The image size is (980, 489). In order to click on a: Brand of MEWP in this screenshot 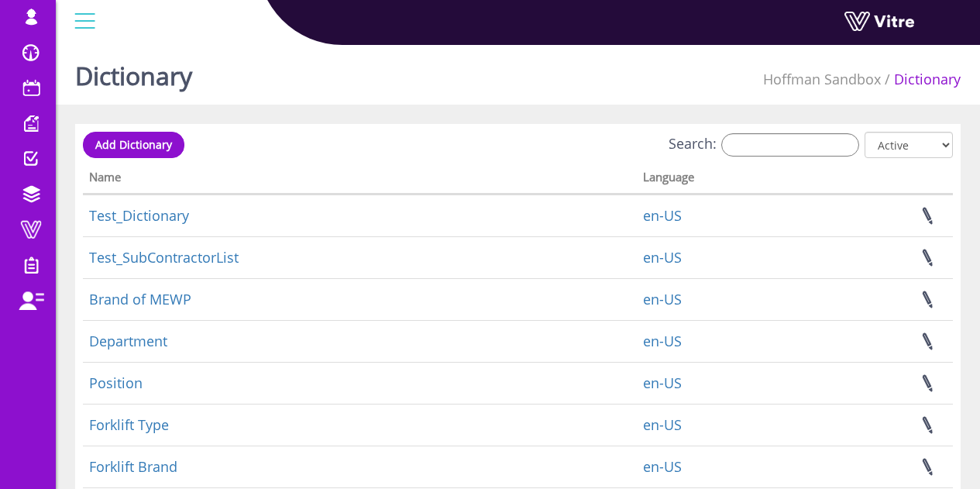, I will do `click(140, 299)`.